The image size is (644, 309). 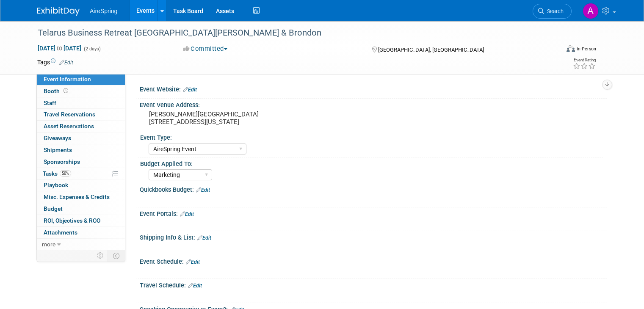 I want to click on div: Event Venue Address:, so click(x=373, y=104).